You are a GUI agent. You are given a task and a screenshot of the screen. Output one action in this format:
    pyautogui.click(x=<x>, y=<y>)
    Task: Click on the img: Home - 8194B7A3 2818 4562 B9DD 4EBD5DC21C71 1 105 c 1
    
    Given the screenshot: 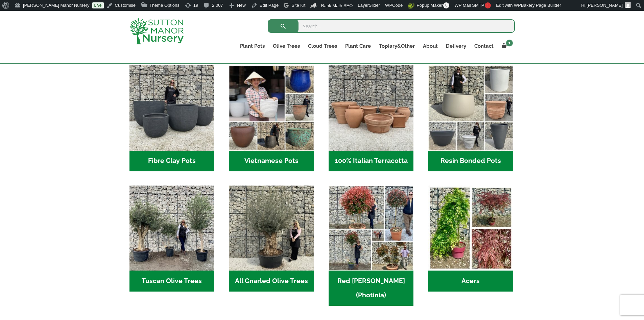 What is the action you would take?
    pyautogui.click(x=172, y=108)
    